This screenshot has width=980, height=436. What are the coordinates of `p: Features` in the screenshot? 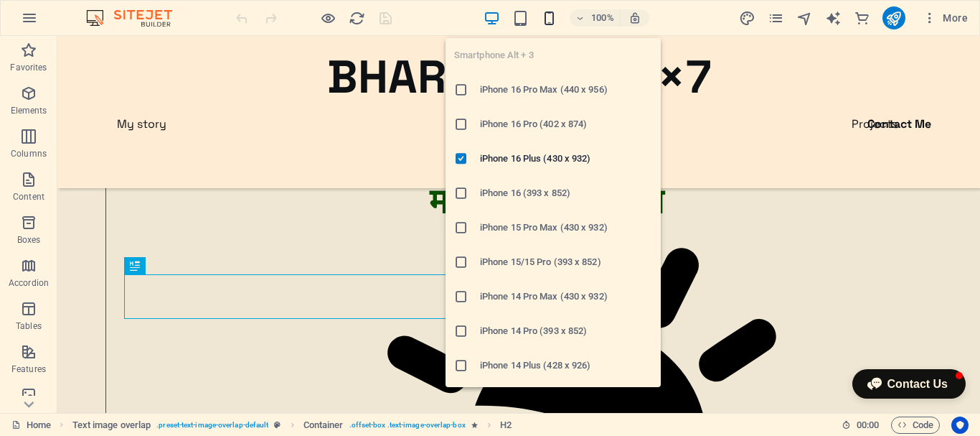 It's located at (29, 368).